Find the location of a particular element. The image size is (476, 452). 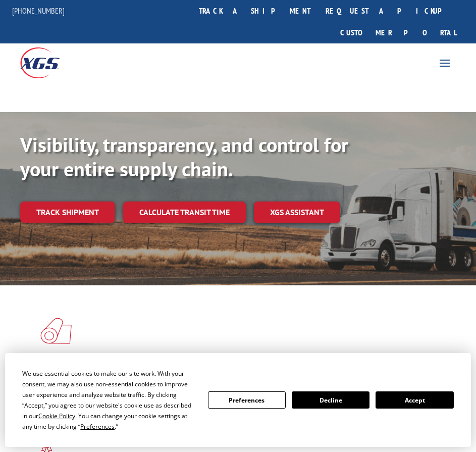

span: Cookie Policy is located at coordinates (56, 415).